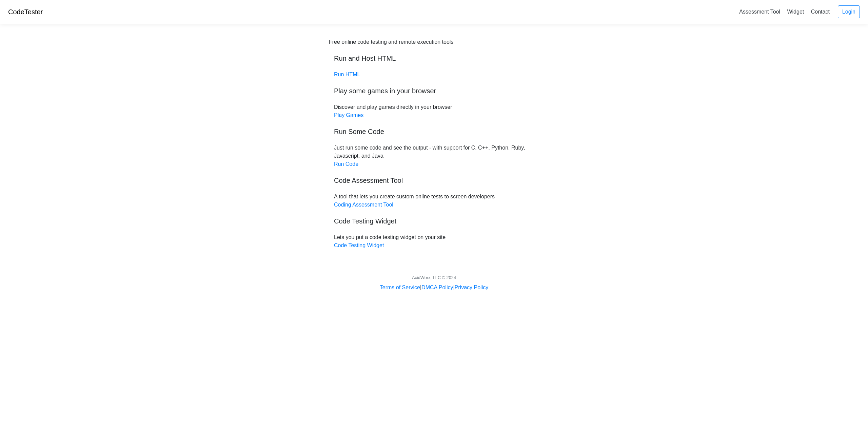 This screenshot has width=868, height=431. I want to click on a: Terms of Service, so click(400, 287).